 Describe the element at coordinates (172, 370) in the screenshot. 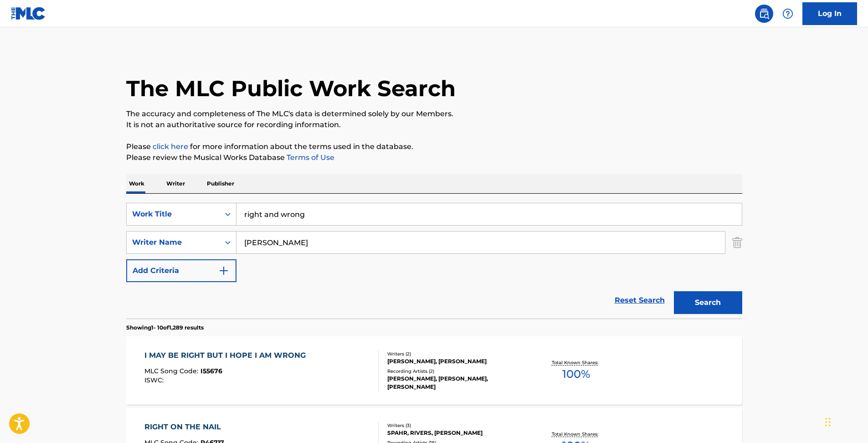

I see `span: MLC Song Code :` at that location.